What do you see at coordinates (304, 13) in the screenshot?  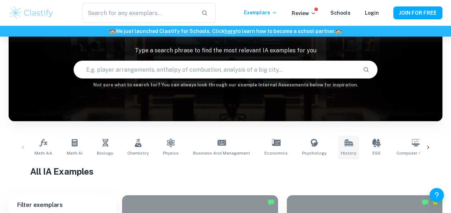 I see `p: Review` at bounding box center [304, 13].